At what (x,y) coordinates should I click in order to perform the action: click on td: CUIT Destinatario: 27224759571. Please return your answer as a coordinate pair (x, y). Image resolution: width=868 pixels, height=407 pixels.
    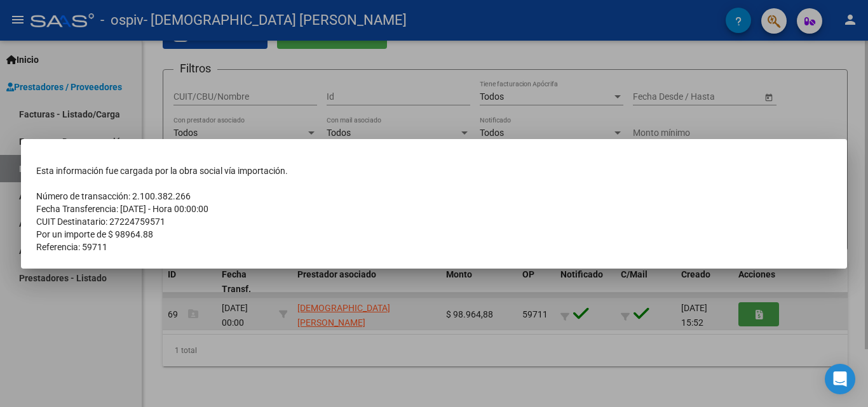
    Looking at the image, I should click on (434, 222).